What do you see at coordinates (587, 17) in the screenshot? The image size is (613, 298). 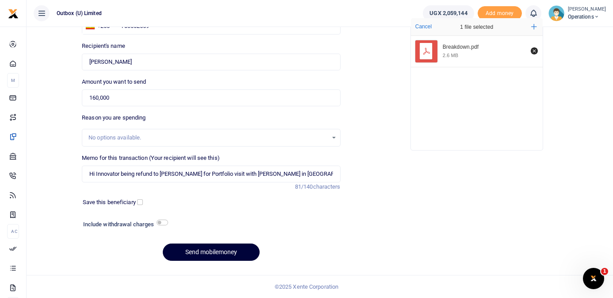 I see `span: Operations` at bounding box center [587, 17].